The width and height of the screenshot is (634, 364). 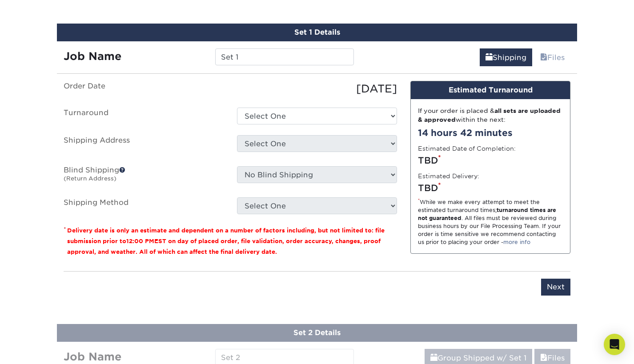 What do you see at coordinates (487, 214) in the screenshot?
I see `strong: turnaround times are not guaranteed` at bounding box center [487, 214].